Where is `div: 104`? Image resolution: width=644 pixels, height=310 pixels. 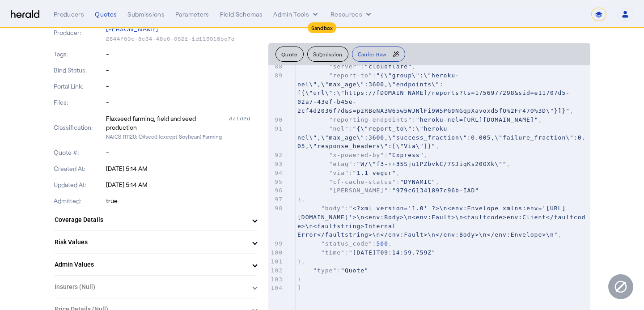
div: 104 is located at coordinates (276, 288).